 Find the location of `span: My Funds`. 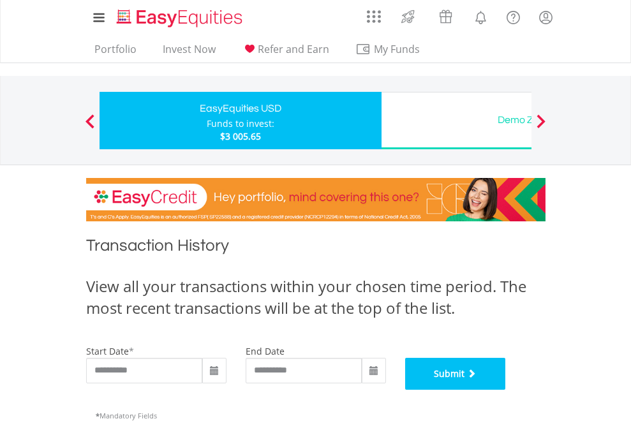

span: My Funds is located at coordinates (397, 49).